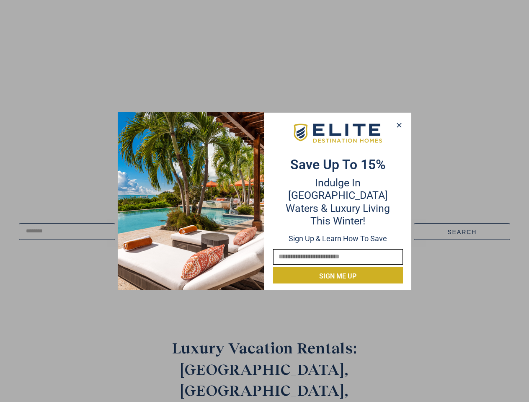 This screenshot has width=529, height=402. Describe the element at coordinates (338, 238) in the screenshot. I see `span: Sign up & learn how to save` at that location.